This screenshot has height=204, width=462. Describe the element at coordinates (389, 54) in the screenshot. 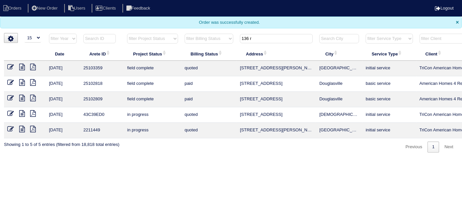

I see `th: Service Type: activate to sort column ascending` at that location.